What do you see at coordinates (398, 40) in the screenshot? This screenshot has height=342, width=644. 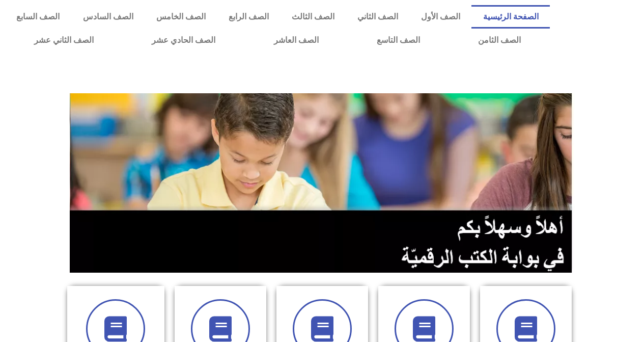 I see `a: الصف التاسع` at bounding box center [398, 40].